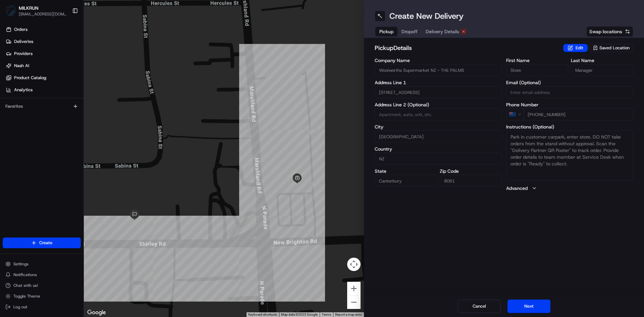 This screenshot has width=644, height=317. Describe the element at coordinates (43, 66) in the screenshot. I see `a: Nash AI` at that location.